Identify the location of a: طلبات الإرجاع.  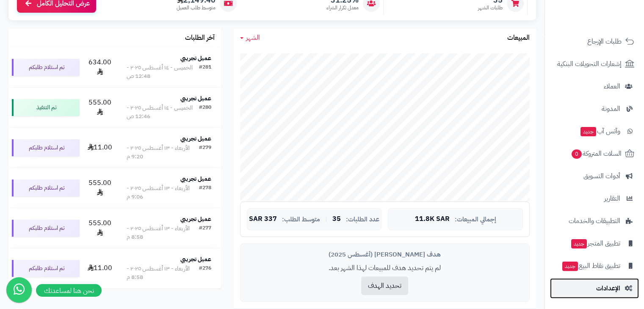
(595, 41).